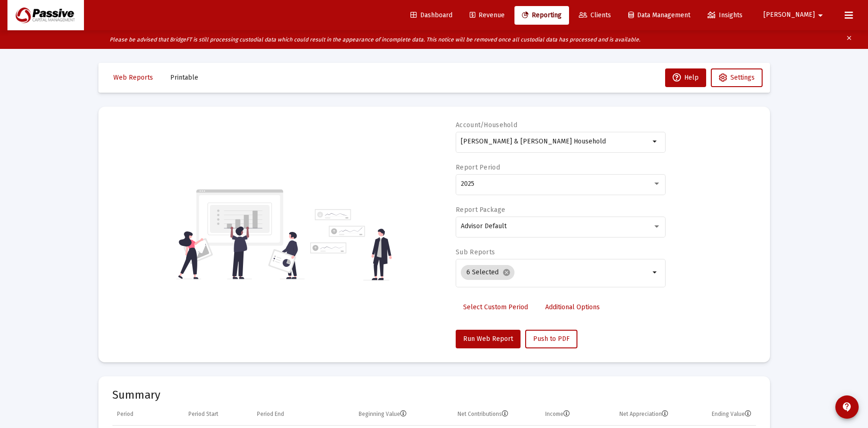 The width and height of the screenshot is (868, 428). What do you see at coordinates (486, 125) in the screenshot?
I see `label: Account/Household` at bounding box center [486, 125].